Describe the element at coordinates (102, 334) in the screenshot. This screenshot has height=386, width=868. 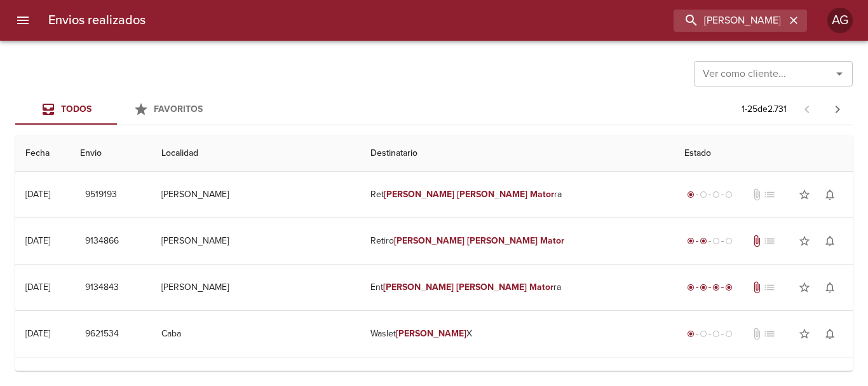
I see `button: 9621534` at that location.